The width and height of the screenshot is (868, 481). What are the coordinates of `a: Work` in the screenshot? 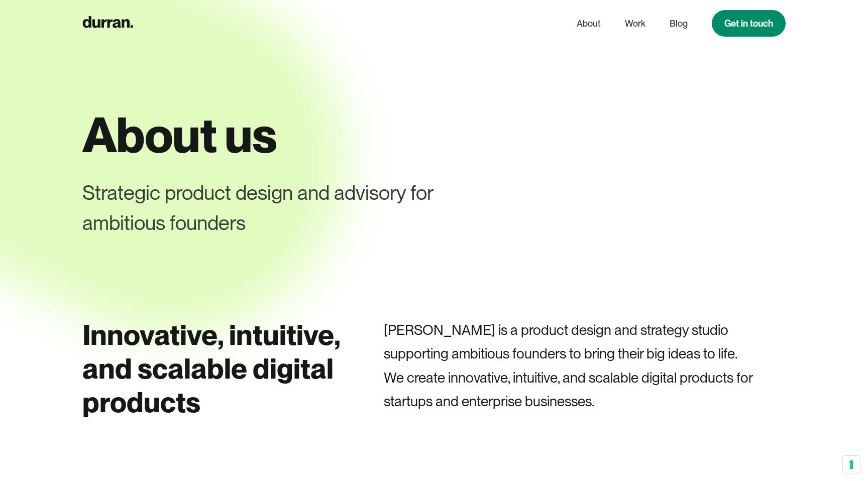 It's located at (635, 24).